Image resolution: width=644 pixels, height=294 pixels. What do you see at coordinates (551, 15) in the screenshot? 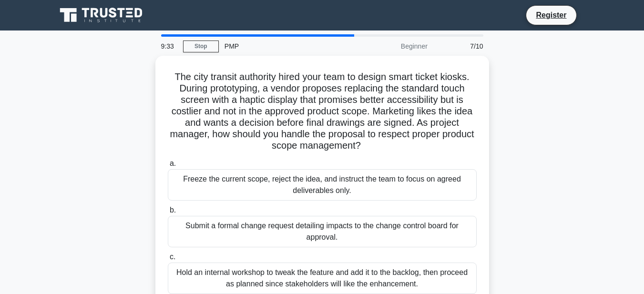
I see `a: Register` at bounding box center [551, 15].